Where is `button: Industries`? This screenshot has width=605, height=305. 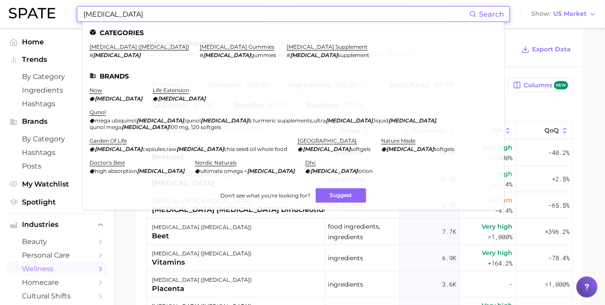
button: Industries is located at coordinates (57, 225).